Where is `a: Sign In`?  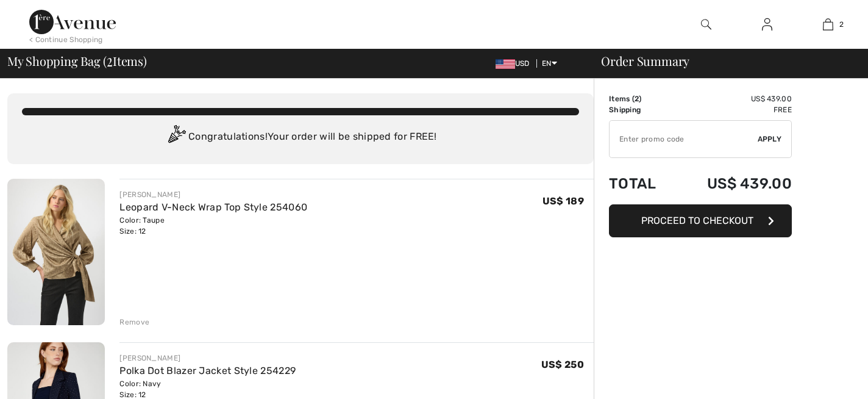 a: Sign In is located at coordinates (767, 24).